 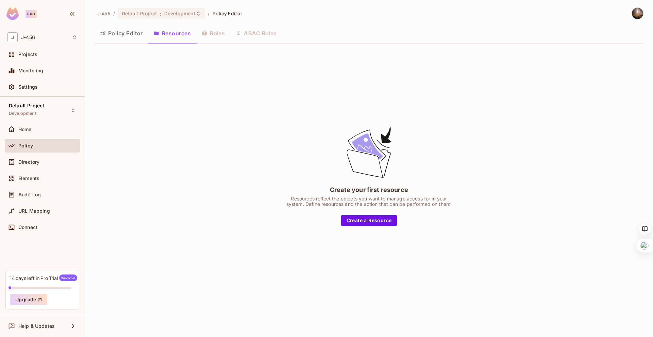 What do you see at coordinates (25, 130) in the screenshot?
I see `span: Home` at bounding box center [25, 130].